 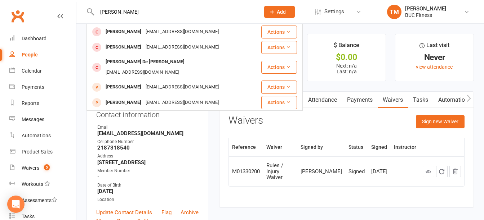 What do you see at coordinates (440, 122) in the screenshot?
I see `button: Sign new Waiver` at bounding box center [440, 122].